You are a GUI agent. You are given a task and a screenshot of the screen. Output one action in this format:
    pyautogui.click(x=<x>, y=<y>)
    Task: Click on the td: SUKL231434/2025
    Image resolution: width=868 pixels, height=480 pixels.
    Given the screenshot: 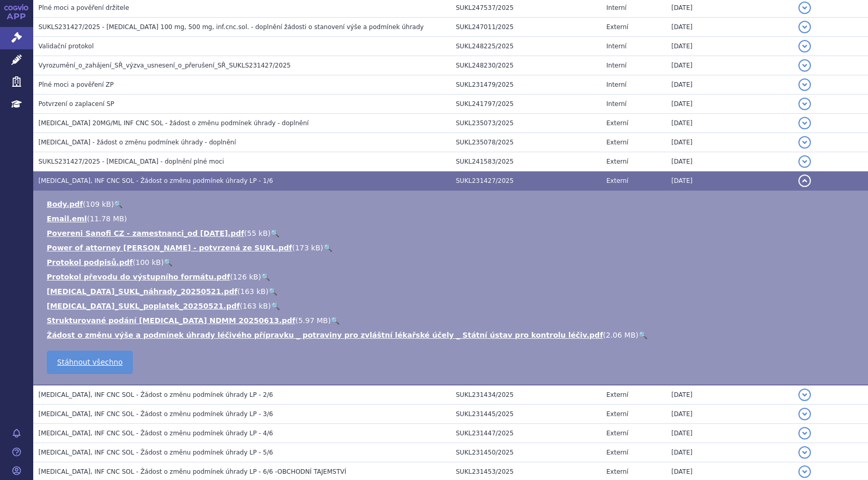 What is the action you would take?
    pyautogui.click(x=526, y=395)
    